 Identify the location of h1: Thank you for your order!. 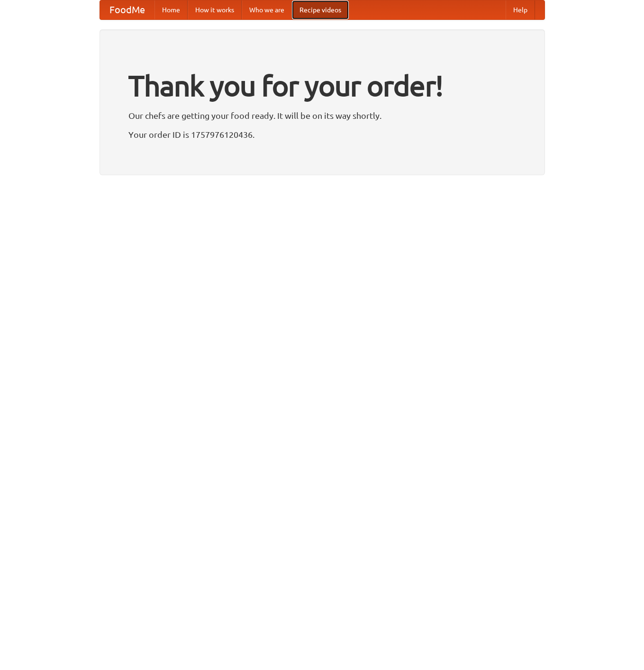
(322, 86).